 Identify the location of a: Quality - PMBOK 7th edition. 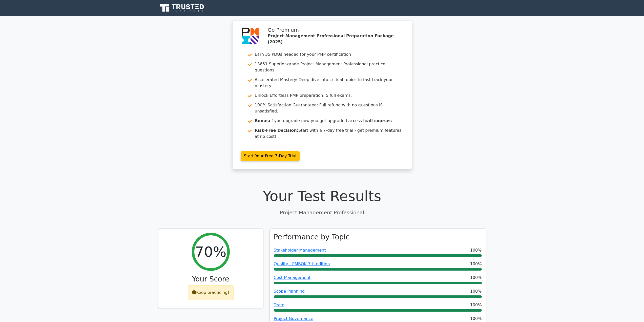
(302, 264).